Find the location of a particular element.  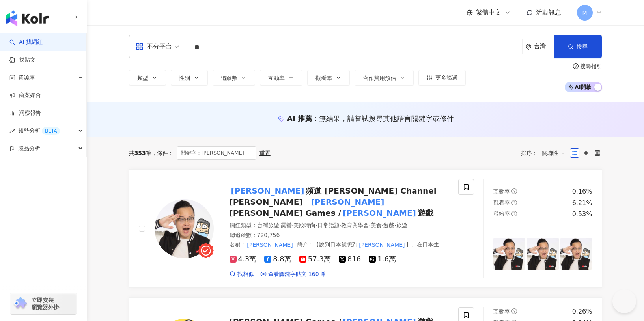

span: 搜尋 is located at coordinates (582, 47).